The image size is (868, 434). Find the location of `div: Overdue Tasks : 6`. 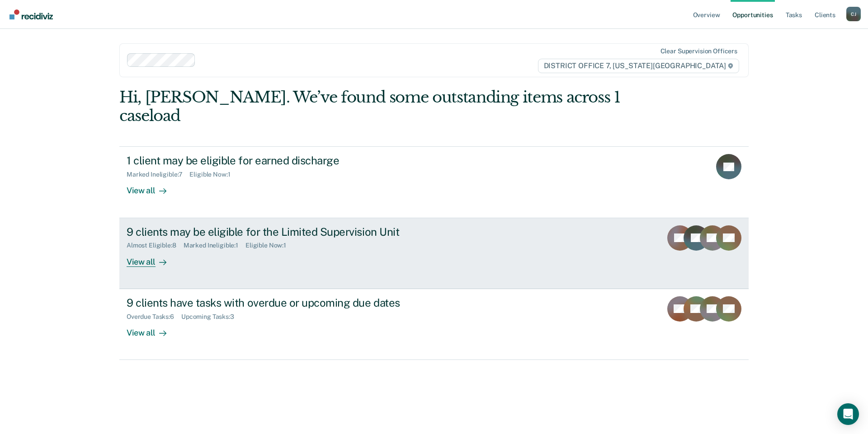

div: Overdue Tasks : 6 is located at coordinates (154, 316).